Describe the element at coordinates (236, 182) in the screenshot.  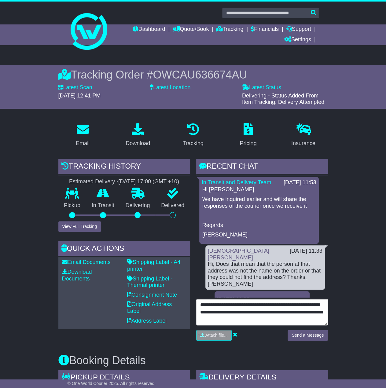
I see `a: In Transit and Delivery Team` at that location.